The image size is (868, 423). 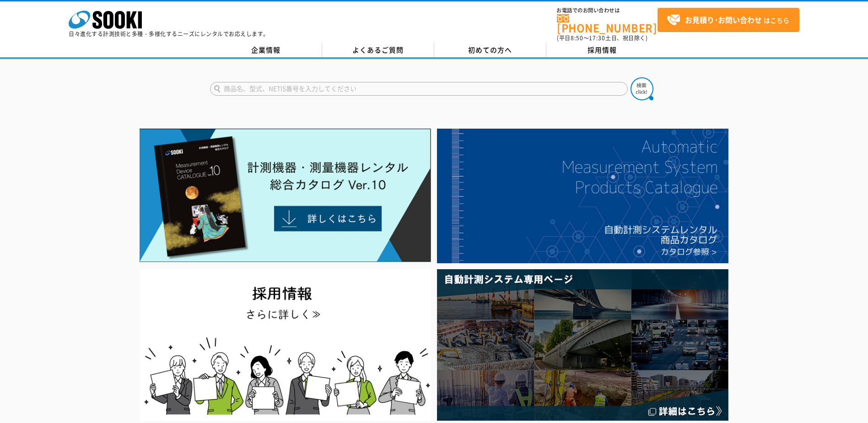 I want to click on input: 商品名、型式、NETIS番号を入力してください, so click(x=419, y=89).